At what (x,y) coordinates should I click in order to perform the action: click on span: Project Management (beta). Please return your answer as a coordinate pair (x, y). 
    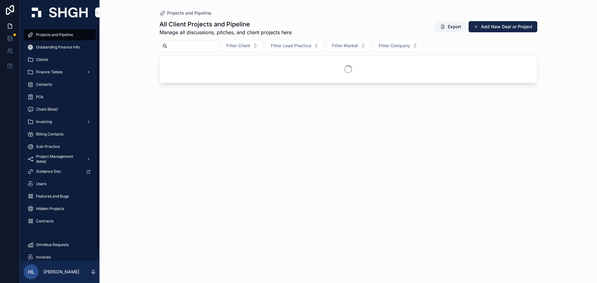
    Looking at the image, I should click on (59, 159).